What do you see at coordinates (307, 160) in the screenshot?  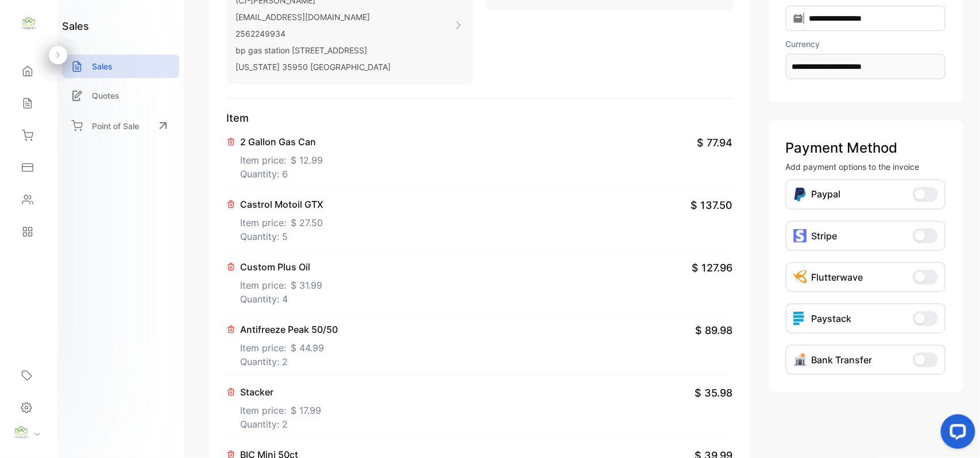 I see `span: $ 12.99` at bounding box center [307, 160].